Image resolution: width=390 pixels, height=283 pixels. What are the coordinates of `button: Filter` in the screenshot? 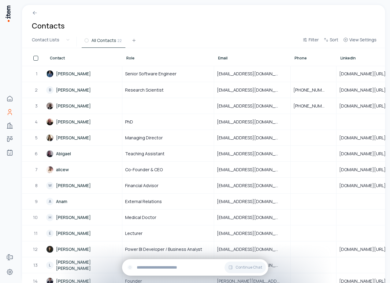 It's located at (311, 42).